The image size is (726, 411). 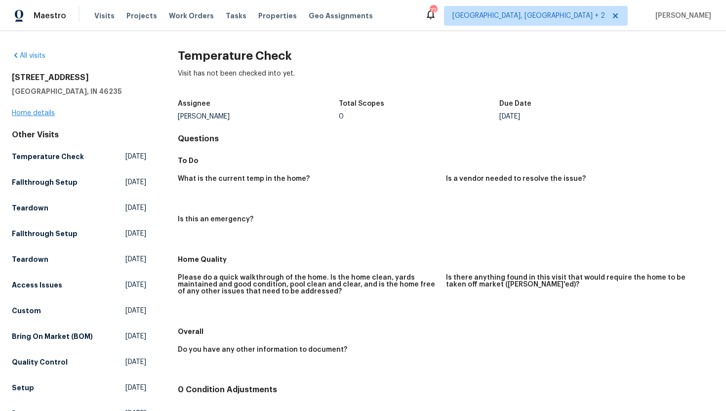 I want to click on div: Visit has not been checked into yet., so click(x=446, y=81).